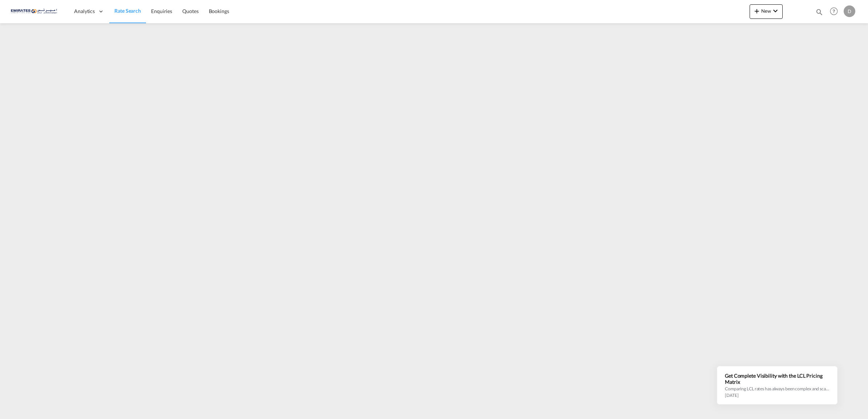 The width and height of the screenshot is (868, 419). I want to click on img: c67187802a5a11ec94275b5db69a26e6.png, so click(35, 11).